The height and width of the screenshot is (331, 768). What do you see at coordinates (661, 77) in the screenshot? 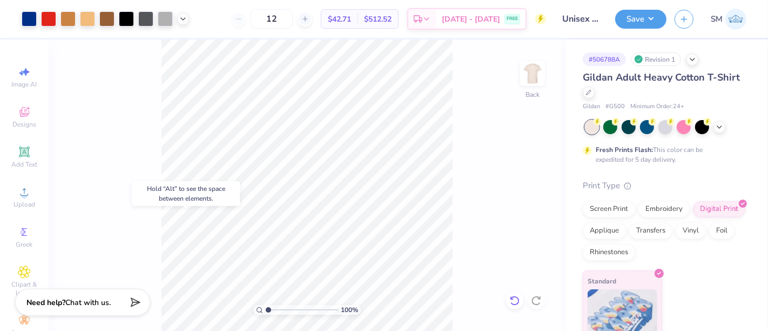
I see `span: Gildan Adult Heavy Cotton T-Shirt` at bounding box center [661, 77].